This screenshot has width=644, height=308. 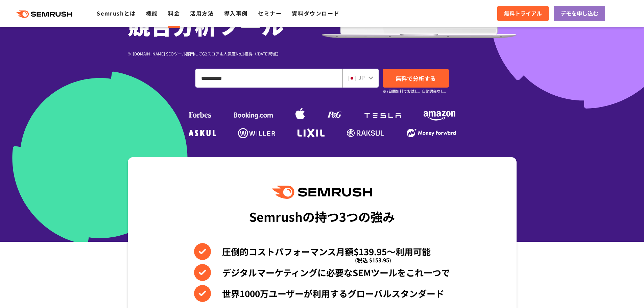 I want to click on a: セミナー, so click(x=270, y=13).